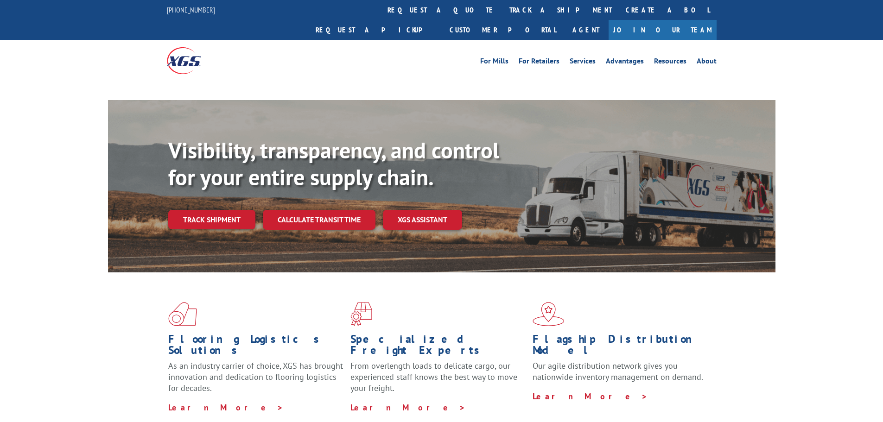 This screenshot has width=883, height=422. I want to click on span: Our agile distribution network gives you nationwide inventory management on demand., so click(618, 371).